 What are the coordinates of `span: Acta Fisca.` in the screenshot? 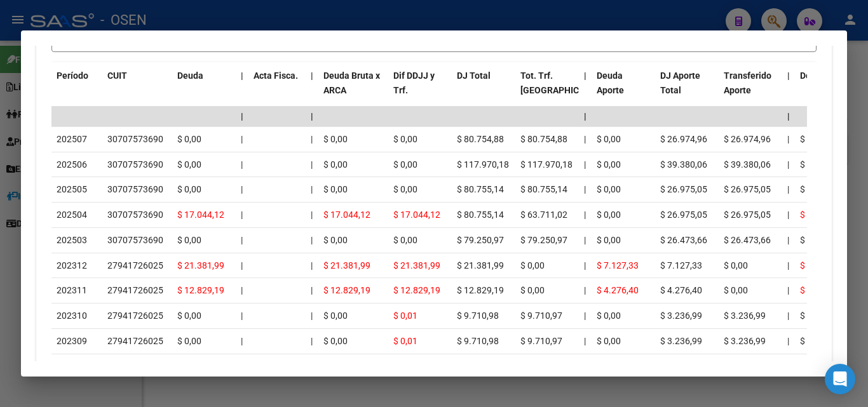 It's located at (276, 75).